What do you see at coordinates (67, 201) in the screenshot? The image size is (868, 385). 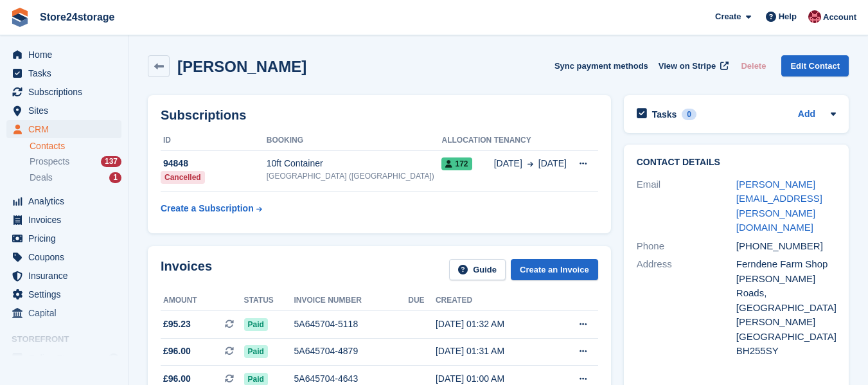 I see `span: Analytics` at bounding box center [67, 201].